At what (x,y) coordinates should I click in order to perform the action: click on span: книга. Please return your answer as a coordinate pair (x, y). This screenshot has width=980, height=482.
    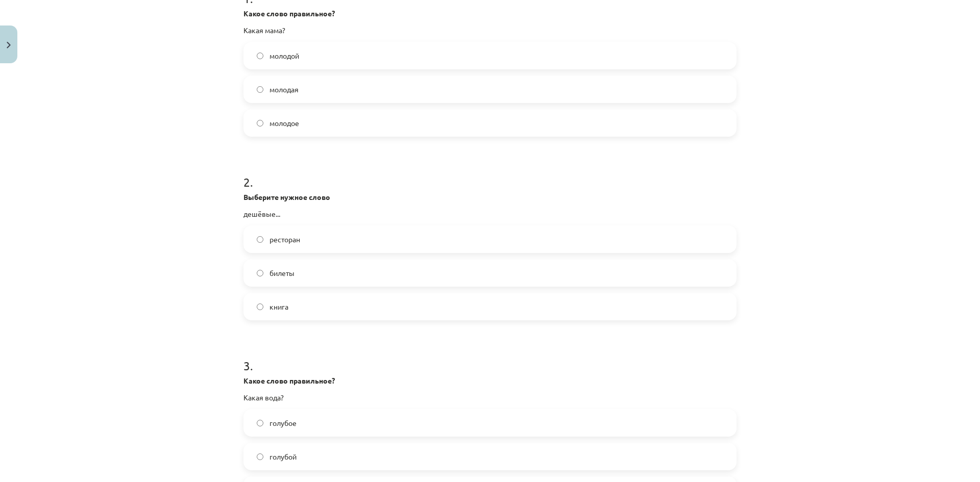
    Looking at the image, I should click on (279, 306).